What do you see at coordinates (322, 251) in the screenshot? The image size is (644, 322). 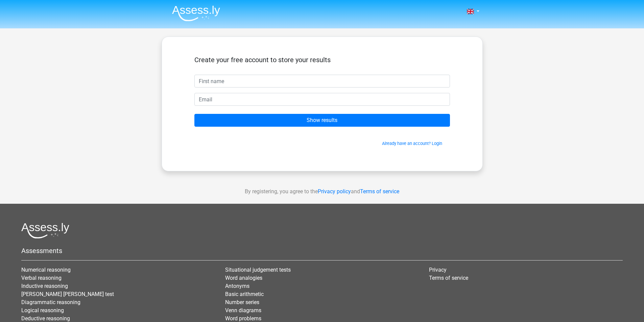 I see `h5: Assessments` at bounding box center [322, 251].